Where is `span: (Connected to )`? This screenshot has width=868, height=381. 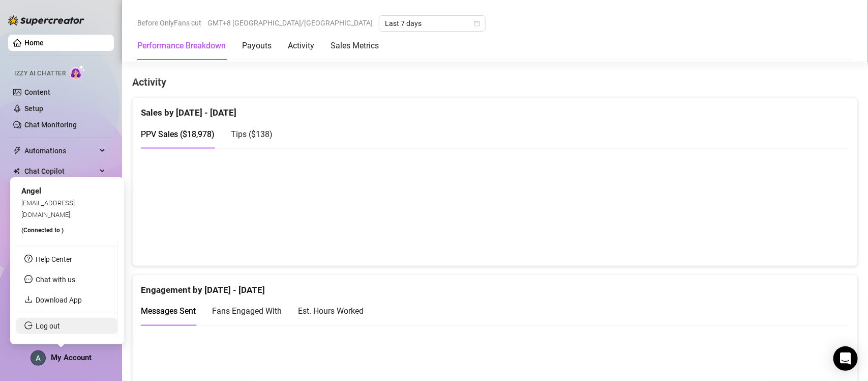
span: (Connected to ) is located at coordinates (42, 230).